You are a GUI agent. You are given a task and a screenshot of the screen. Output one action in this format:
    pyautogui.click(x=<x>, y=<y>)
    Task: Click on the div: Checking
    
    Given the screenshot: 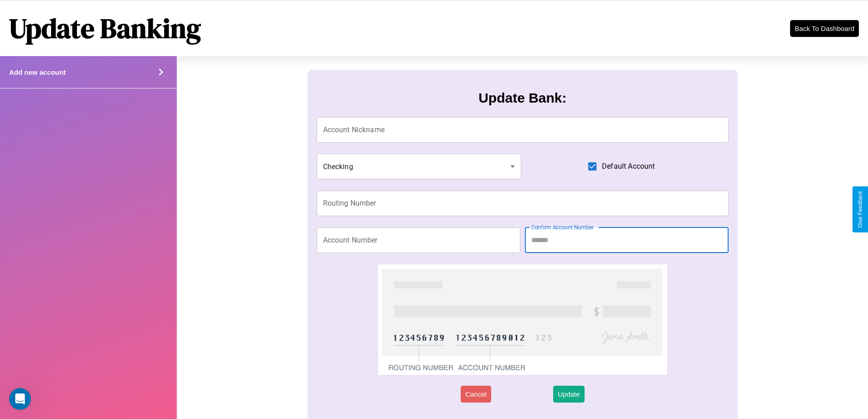 What is the action you would take?
    pyautogui.click(x=419, y=166)
    